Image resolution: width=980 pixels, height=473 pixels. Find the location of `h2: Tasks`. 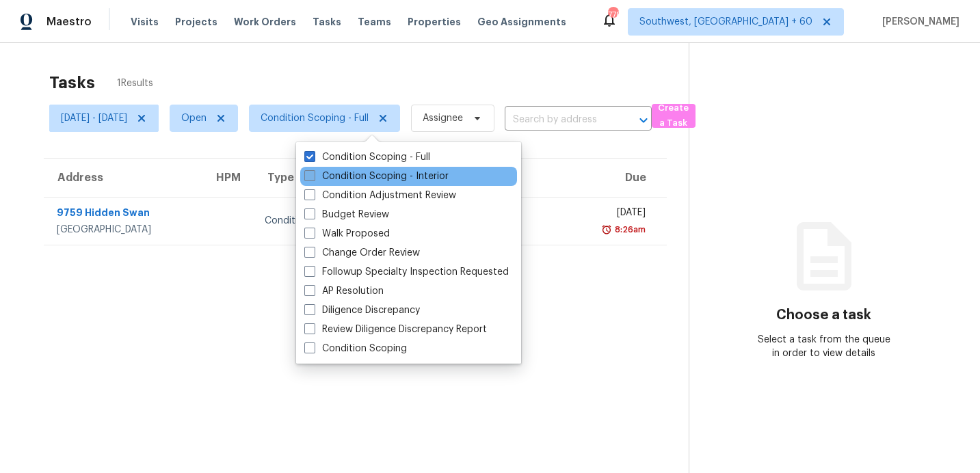

h2: Tasks is located at coordinates (72, 83).